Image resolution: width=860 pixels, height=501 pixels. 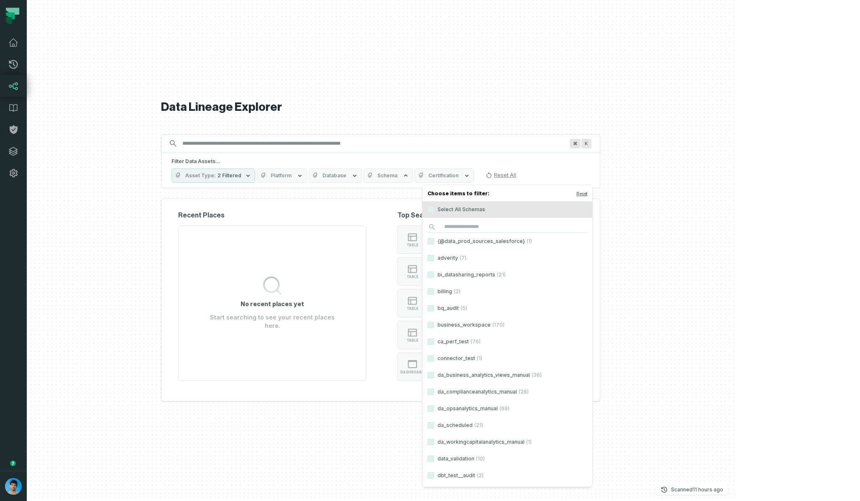 What do you see at coordinates (431, 425) in the screenshot?
I see `button: da_scheduled(21)` at bounding box center [431, 425].